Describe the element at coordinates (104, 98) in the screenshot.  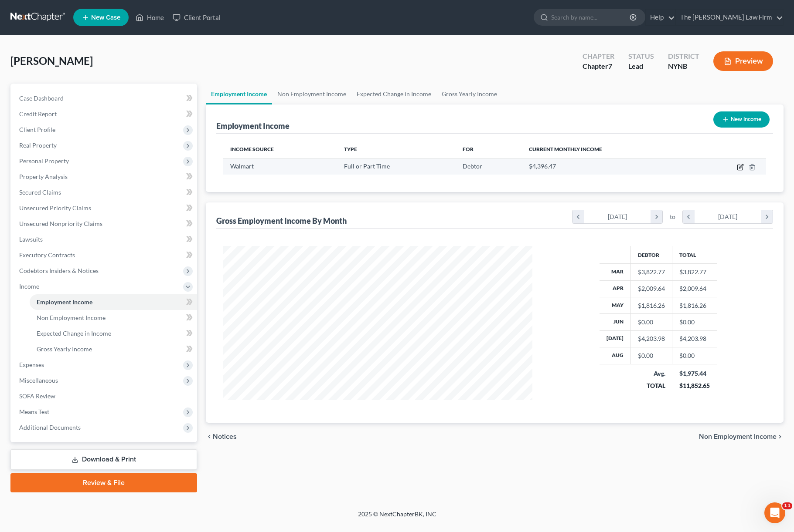
I see `a: Case Dashboard` at that location.